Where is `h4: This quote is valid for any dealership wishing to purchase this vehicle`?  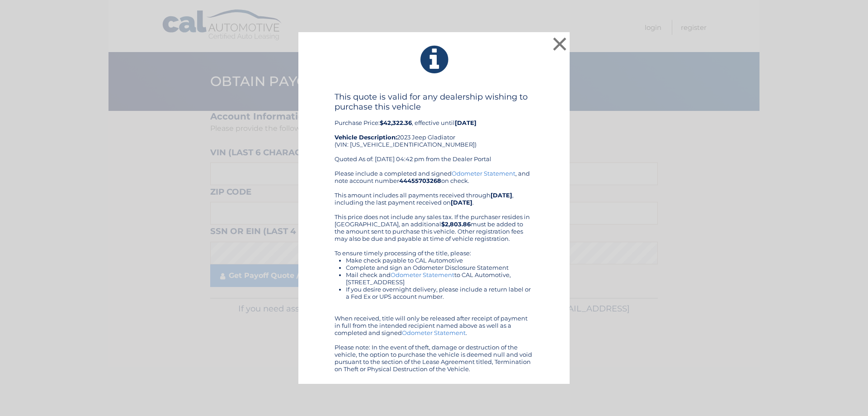
h4: This quote is valid for any dealership wishing to purchase this vehicle is located at coordinates (434, 102).